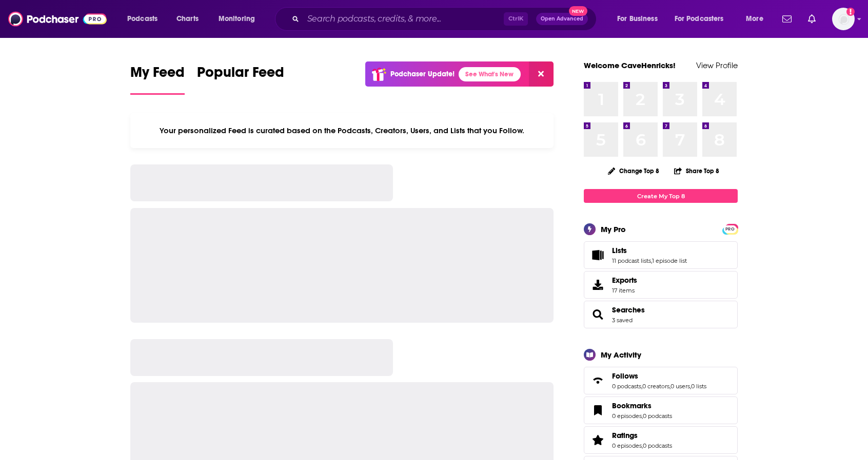 Image resolution: width=868 pixels, height=460 pixels. Describe the element at coordinates (629, 65) in the screenshot. I see `a: Welcome CaveHenricks!` at that location.